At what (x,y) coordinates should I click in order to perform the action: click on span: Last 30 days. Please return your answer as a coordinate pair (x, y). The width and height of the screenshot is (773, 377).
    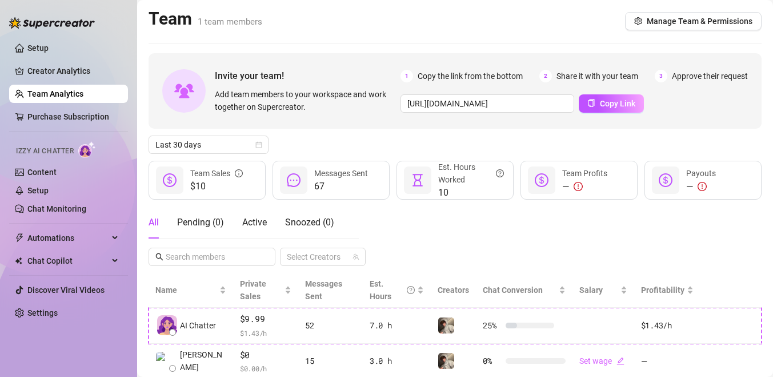
    Looking at the image, I should click on (209, 145).